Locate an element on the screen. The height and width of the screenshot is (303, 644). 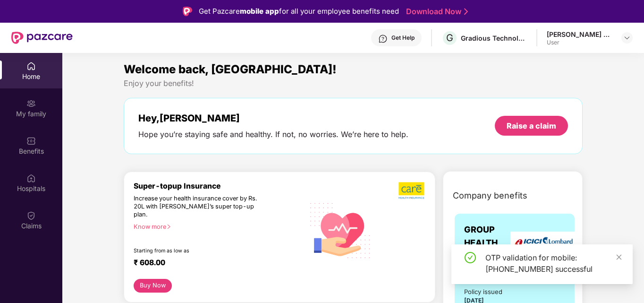
div: ₹ 608.00 is located at coordinates (214, 264).